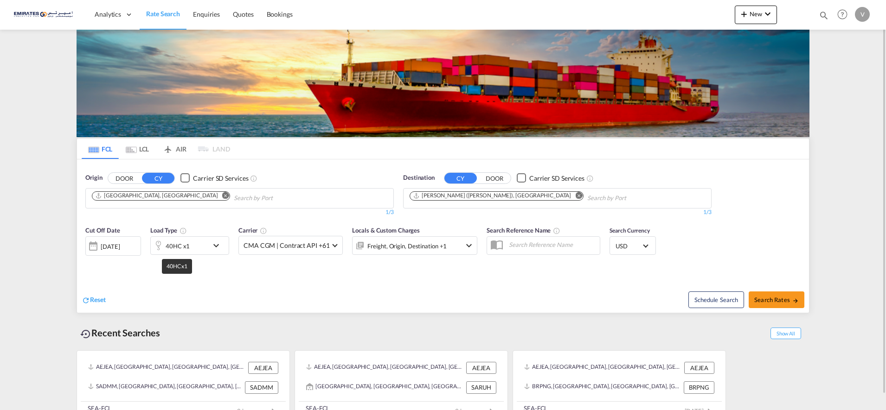  Describe the element at coordinates (862, 14) in the screenshot. I see `div: V` at that location.